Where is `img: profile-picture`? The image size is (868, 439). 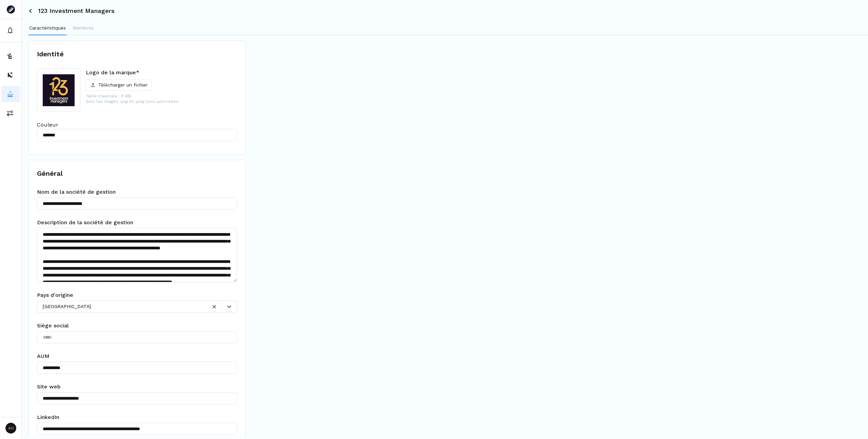 img: profile-picture is located at coordinates (59, 91).